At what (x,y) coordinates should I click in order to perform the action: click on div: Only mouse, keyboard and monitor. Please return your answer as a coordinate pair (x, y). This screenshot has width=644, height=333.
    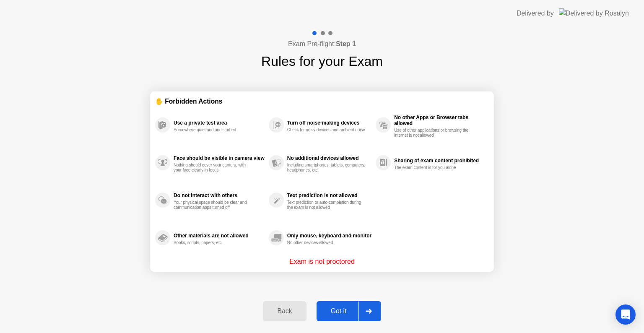
    Looking at the image, I should click on (329, 236).